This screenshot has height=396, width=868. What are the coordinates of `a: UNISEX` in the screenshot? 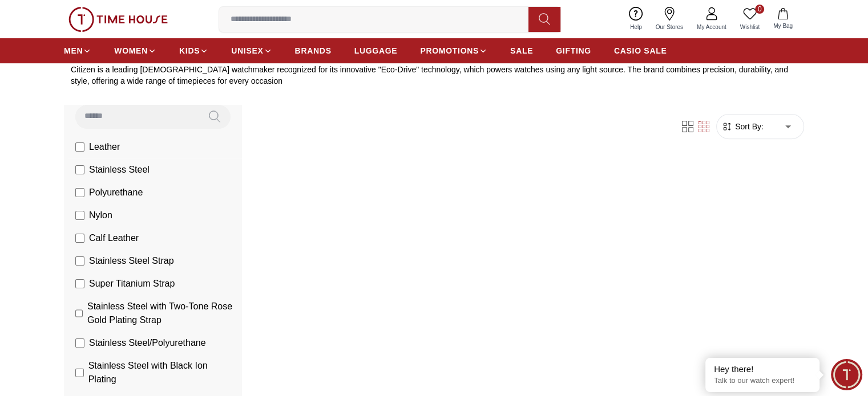 It's located at (251, 51).